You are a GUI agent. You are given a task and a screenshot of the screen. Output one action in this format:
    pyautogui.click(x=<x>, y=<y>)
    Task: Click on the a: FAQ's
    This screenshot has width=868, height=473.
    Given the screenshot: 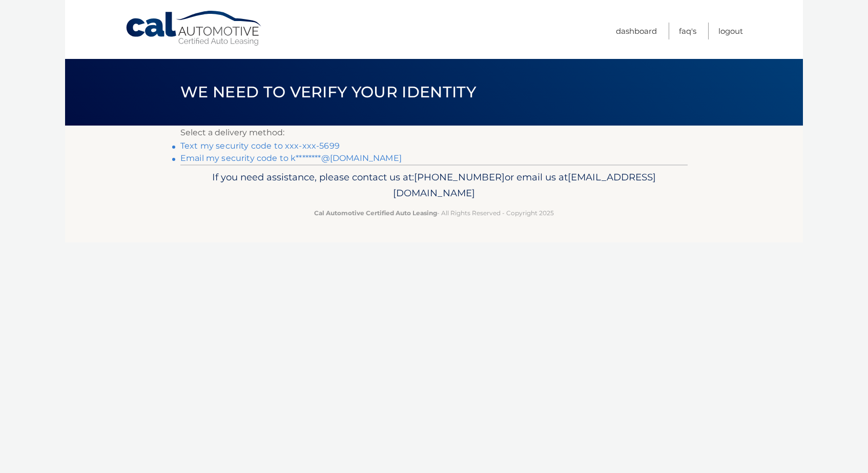 What is the action you would take?
    pyautogui.click(x=688, y=31)
    